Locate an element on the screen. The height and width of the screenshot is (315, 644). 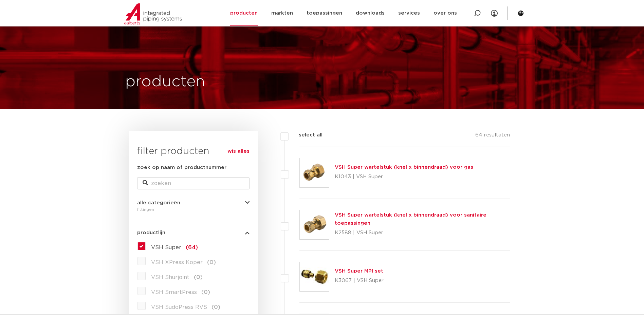
img: Thumbnail for VSH Super wartelstuk (knel x binnendraad) voor gas is located at coordinates (314, 173).